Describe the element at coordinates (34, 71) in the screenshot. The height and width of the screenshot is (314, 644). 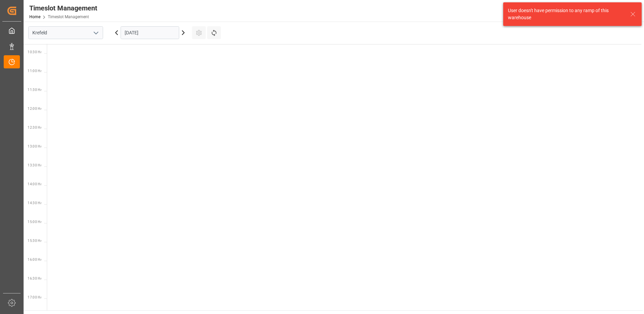
I see `span: 11:00 Hr` at that location.